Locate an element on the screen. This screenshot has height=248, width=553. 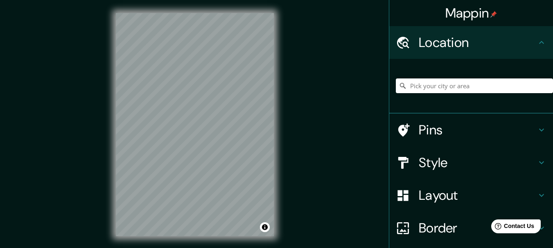
div: Border is located at coordinates (471, 228).